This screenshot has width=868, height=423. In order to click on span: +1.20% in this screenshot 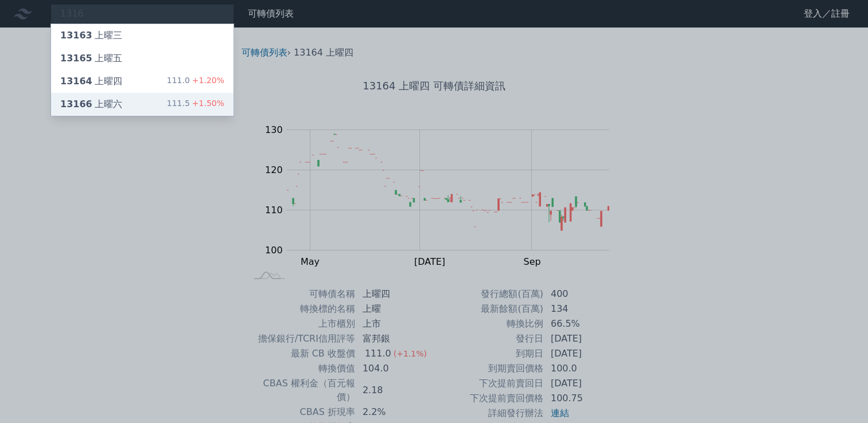, I will do `click(207, 80)`.